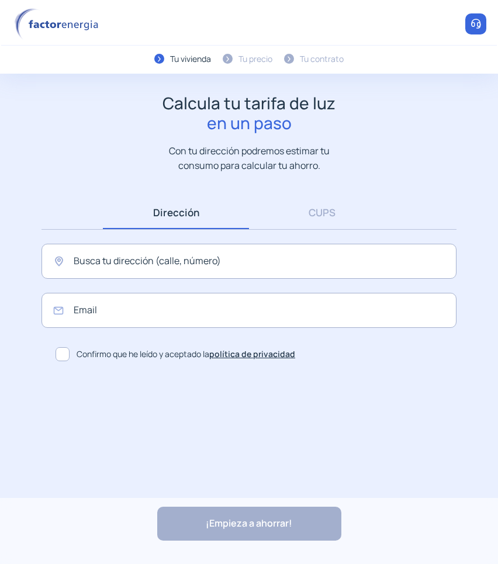 The width and height of the screenshot is (498, 564). I want to click on div: Tu precio, so click(255, 59).